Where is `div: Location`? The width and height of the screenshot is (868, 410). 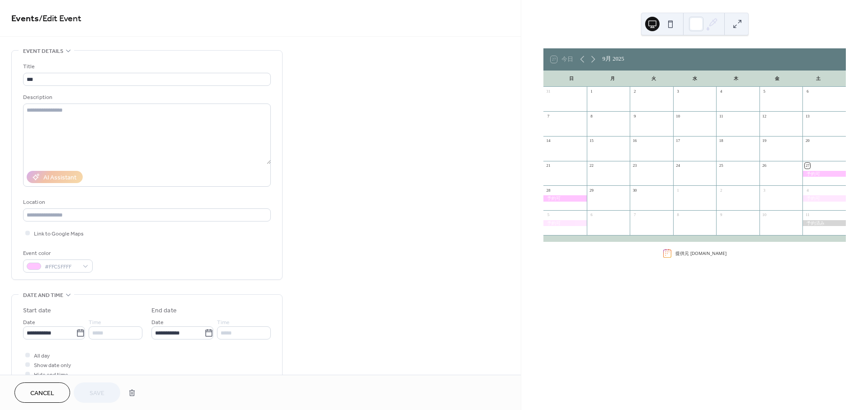
div: Location is located at coordinates (146, 202).